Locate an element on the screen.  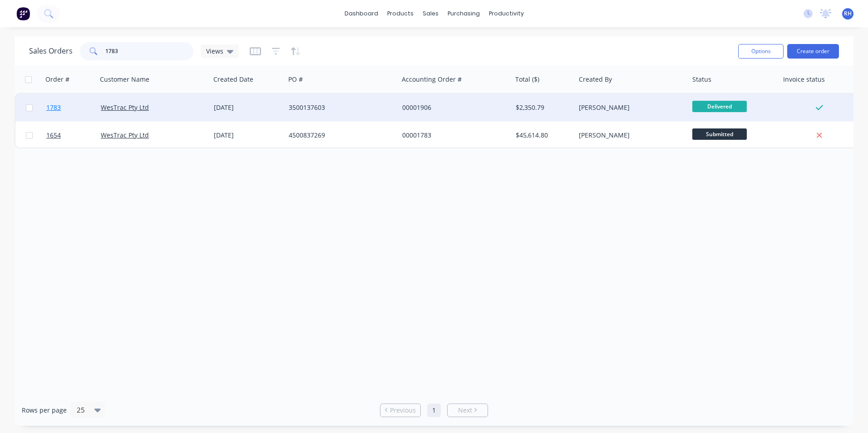
img: Factory is located at coordinates (23, 14).